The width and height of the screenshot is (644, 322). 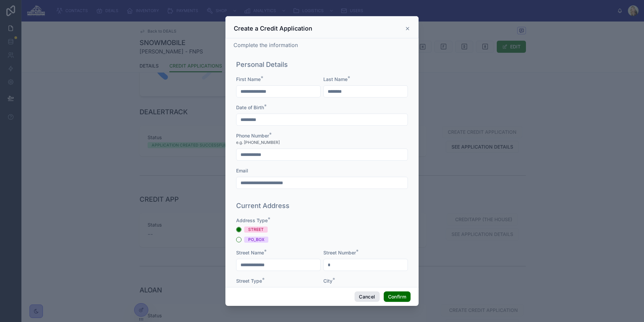 What do you see at coordinates (263, 206) in the screenshot?
I see `h1: Current Address` at bounding box center [263, 206].